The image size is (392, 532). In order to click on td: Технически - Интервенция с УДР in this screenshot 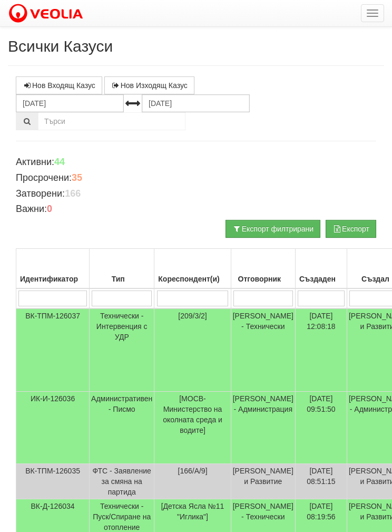, I will do `click(122, 350)`.